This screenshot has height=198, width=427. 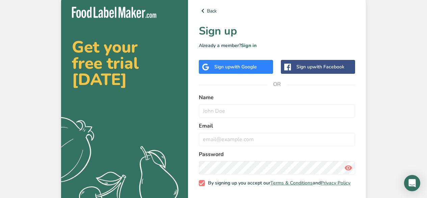 What do you see at coordinates (278, 183) in the screenshot?
I see `span: By signing up you accept our and` at bounding box center [278, 183].